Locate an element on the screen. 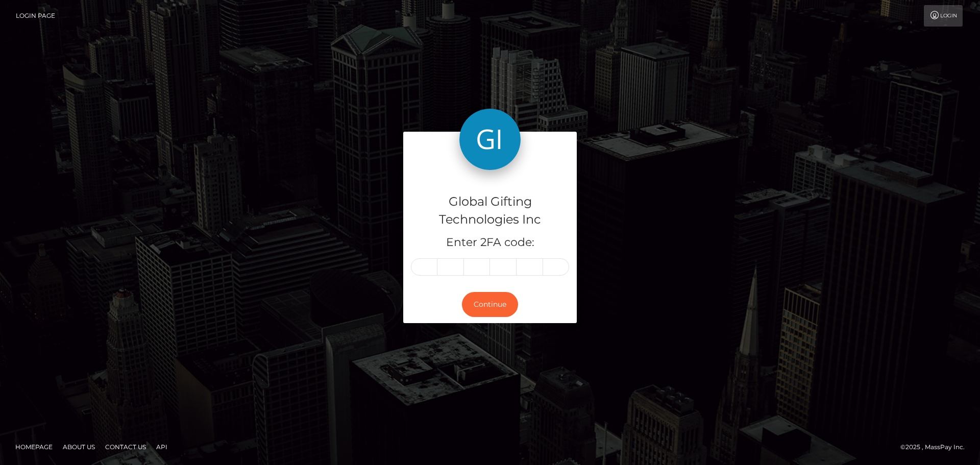  a: Login Page is located at coordinates (35, 16).